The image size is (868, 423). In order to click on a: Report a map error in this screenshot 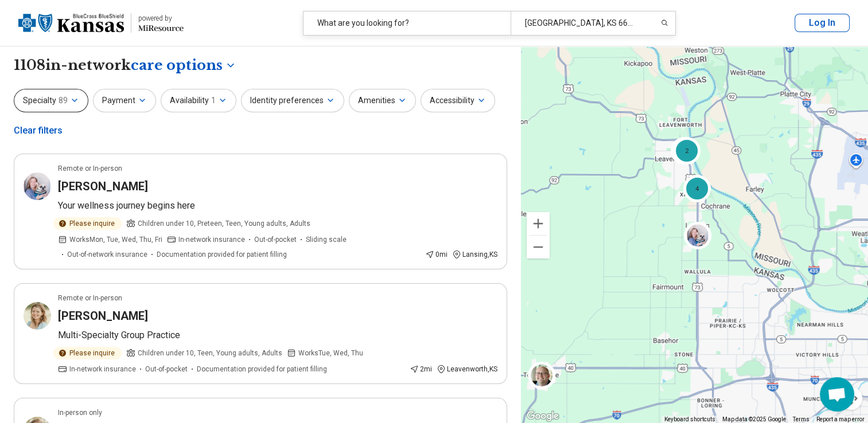, I will do `click(841, 419)`.